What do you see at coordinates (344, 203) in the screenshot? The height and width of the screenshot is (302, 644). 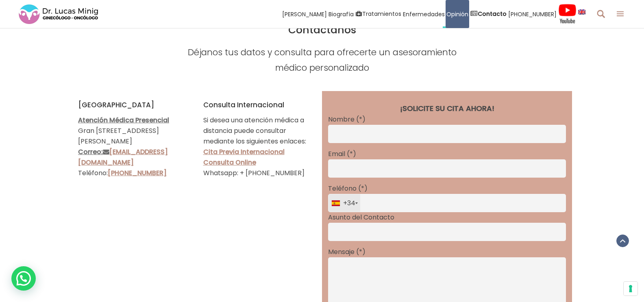 I see `div: Spain (España): +34` at bounding box center [344, 203].